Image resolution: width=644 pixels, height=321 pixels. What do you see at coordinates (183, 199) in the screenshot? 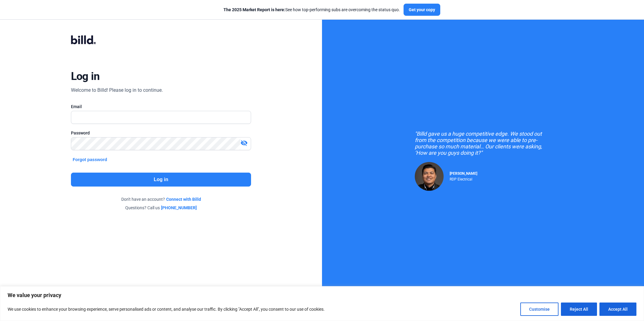
I see `a: Connect with Billd` at bounding box center [183, 199].